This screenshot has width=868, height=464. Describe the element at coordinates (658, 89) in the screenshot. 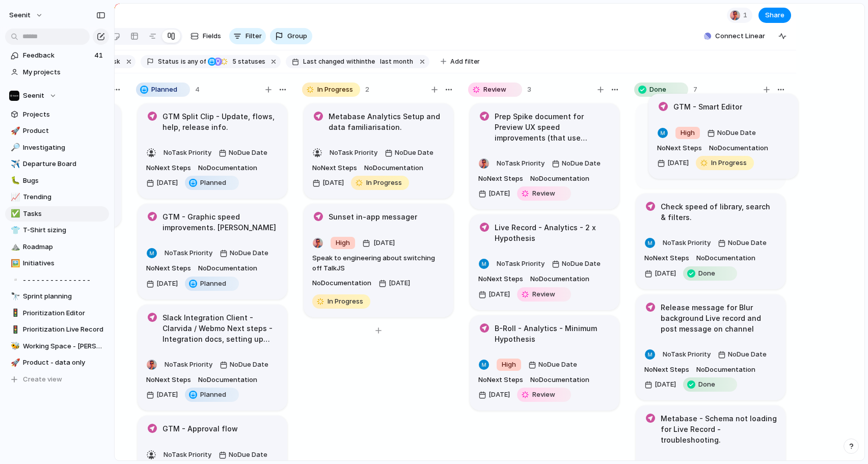

I see `span: Done` at that location.